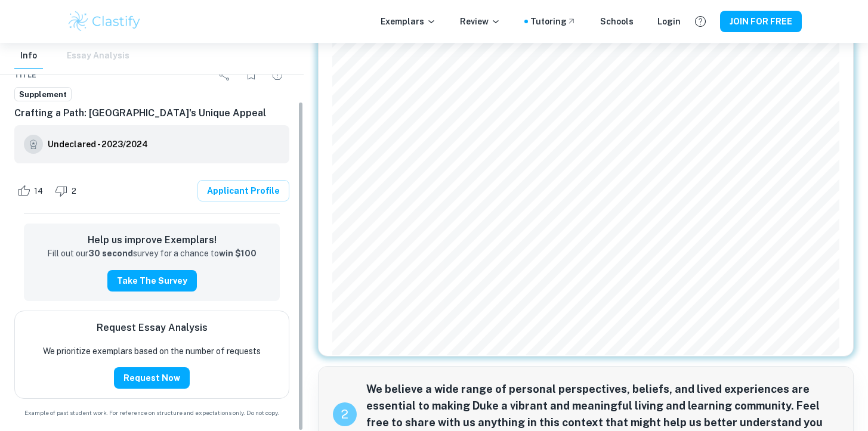 This screenshot has height=431, width=868. What do you see at coordinates (152, 240) in the screenshot?
I see `h6: Help us improve Exemplars!` at bounding box center [152, 240].